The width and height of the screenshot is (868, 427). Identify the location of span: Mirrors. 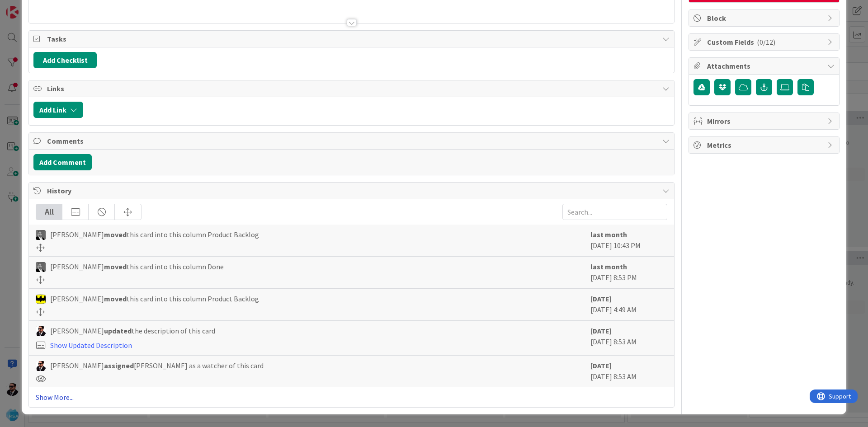
(765, 121).